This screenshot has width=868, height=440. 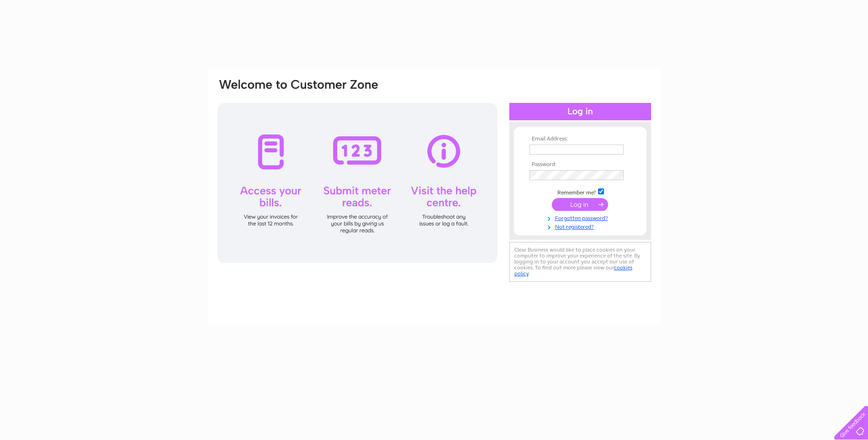 What do you see at coordinates (581, 217) in the screenshot?
I see `a: Forgotten password?` at bounding box center [581, 217].